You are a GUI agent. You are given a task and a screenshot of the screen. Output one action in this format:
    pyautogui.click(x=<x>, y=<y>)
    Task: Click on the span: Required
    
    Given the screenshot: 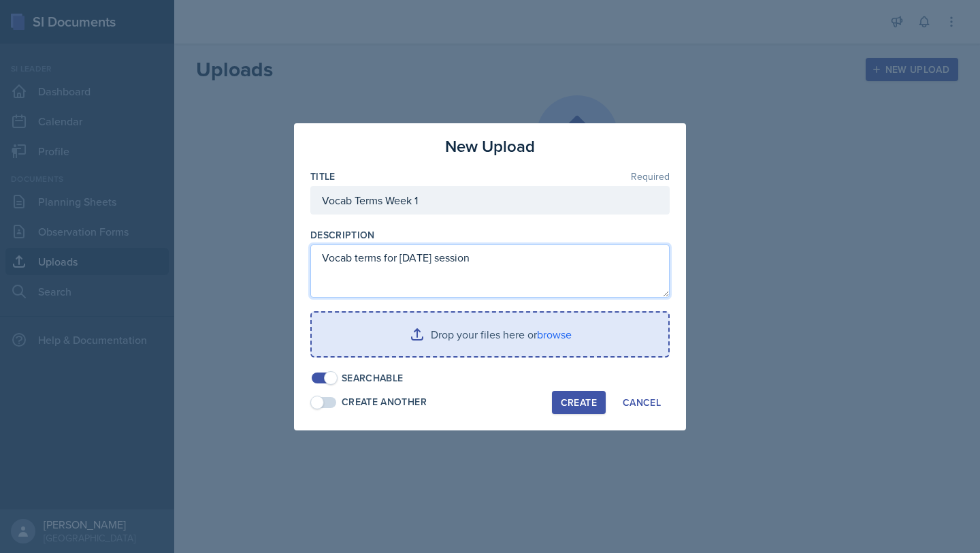 What is the action you would take?
    pyautogui.click(x=650, y=177)
    